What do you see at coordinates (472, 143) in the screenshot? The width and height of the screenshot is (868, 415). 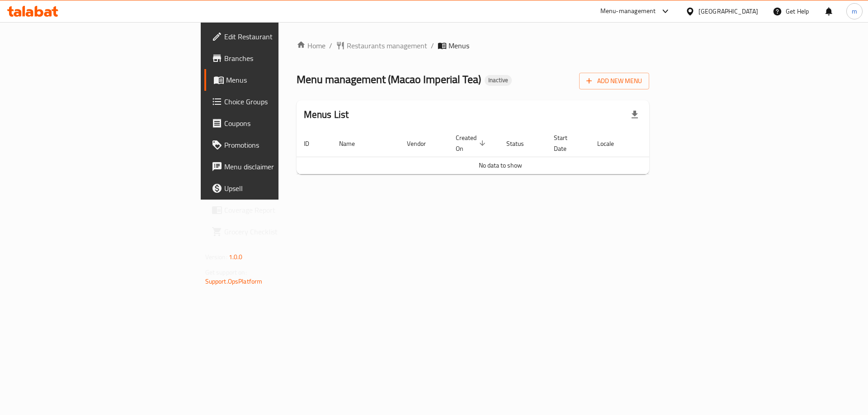 I see `span: Created On` at bounding box center [472, 143].